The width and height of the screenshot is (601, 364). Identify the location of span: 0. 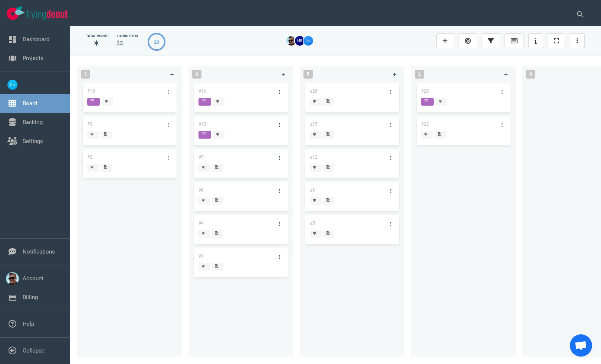
(531, 74).